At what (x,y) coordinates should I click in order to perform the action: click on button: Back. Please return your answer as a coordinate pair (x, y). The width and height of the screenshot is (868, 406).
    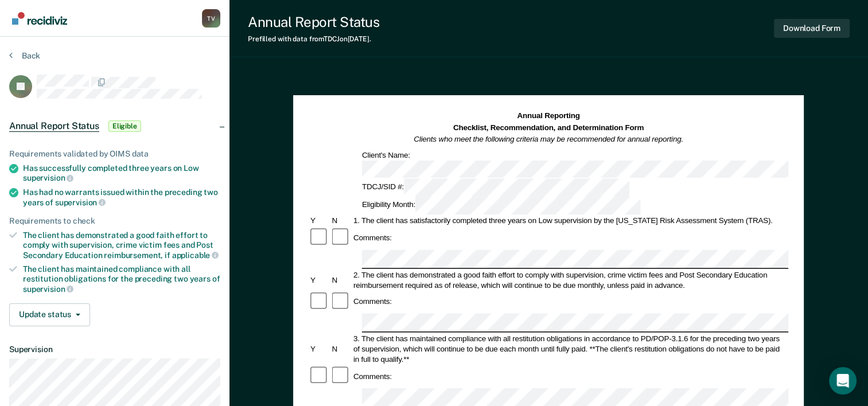
    Looking at the image, I should click on (24, 55).